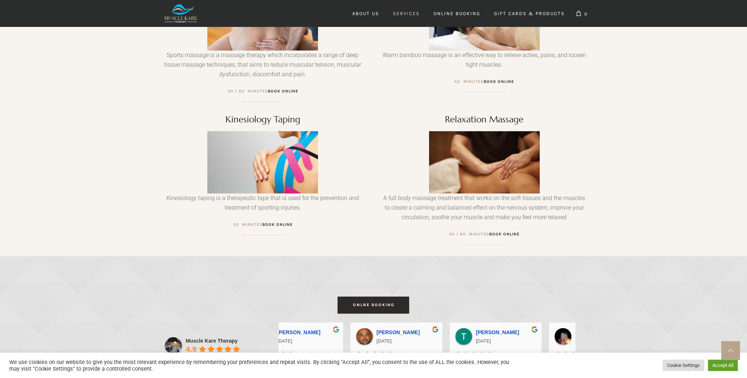 The width and height of the screenshot is (747, 378). What do you see at coordinates (456, 13) in the screenshot?
I see `span: Online Booking` at bounding box center [456, 13].